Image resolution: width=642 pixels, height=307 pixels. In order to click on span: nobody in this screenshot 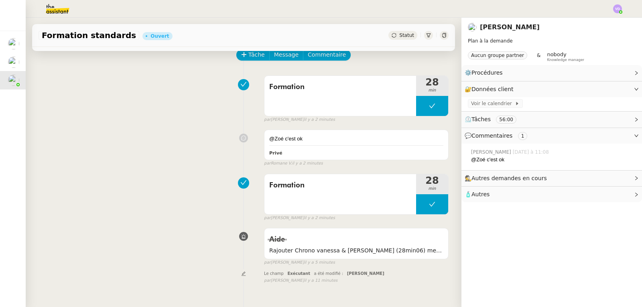, I will do `click(556, 54)`.